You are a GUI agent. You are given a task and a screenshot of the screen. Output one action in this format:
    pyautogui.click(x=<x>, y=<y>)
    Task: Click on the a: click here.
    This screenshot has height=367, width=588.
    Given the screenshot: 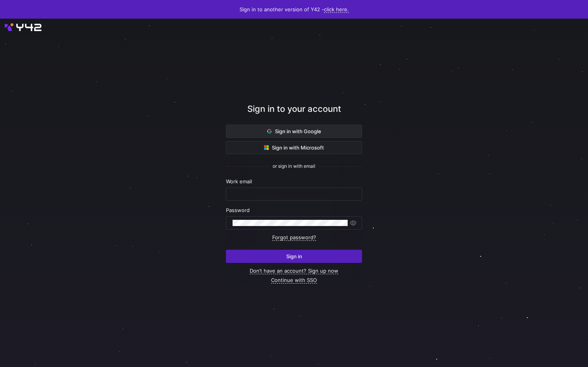 What is the action you would take?
    pyautogui.click(x=336, y=9)
    